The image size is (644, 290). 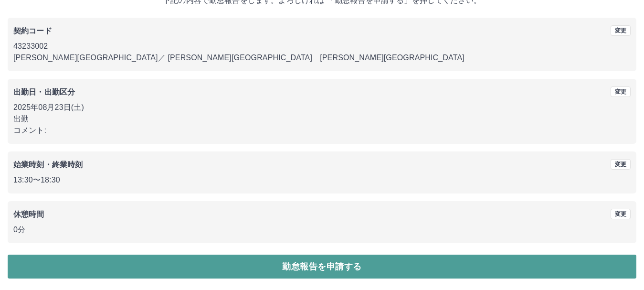 What do you see at coordinates (322, 107) in the screenshot?
I see `p: 2025年08月23日(土)` at bounding box center [322, 107].